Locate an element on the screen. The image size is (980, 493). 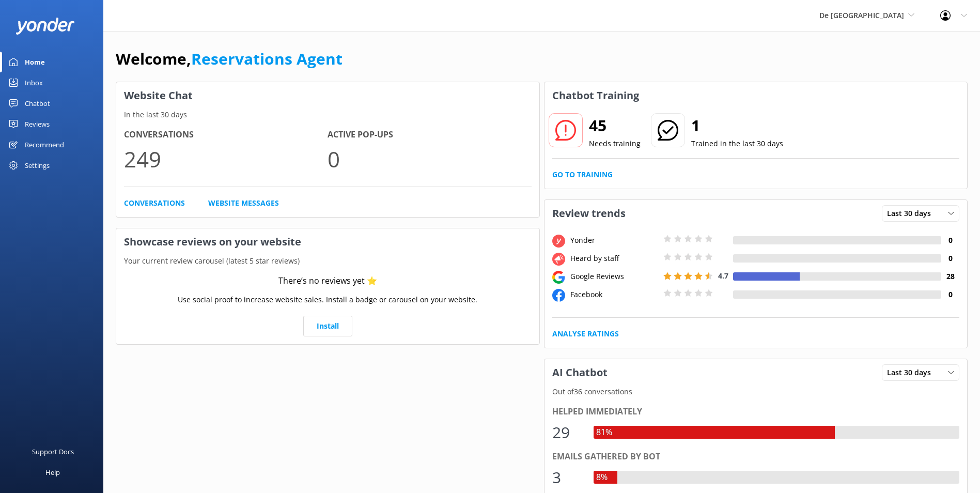
div: Reviews is located at coordinates (37, 124).